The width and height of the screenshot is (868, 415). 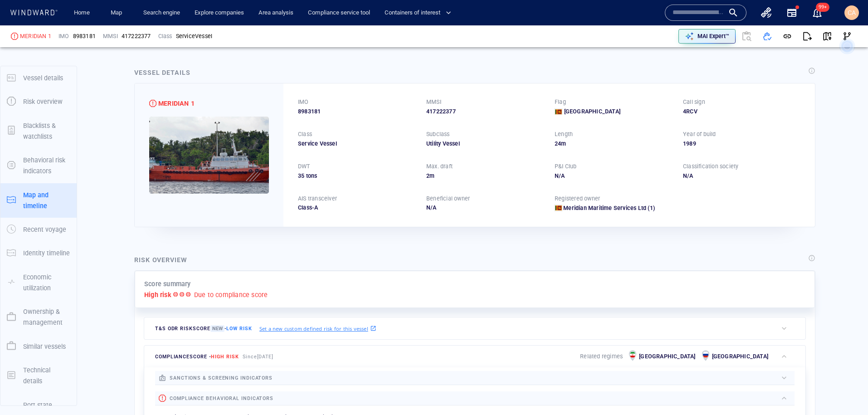 What do you see at coordinates (440, 166) in the screenshot?
I see `p: Max. draft` at bounding box center [440, 166].